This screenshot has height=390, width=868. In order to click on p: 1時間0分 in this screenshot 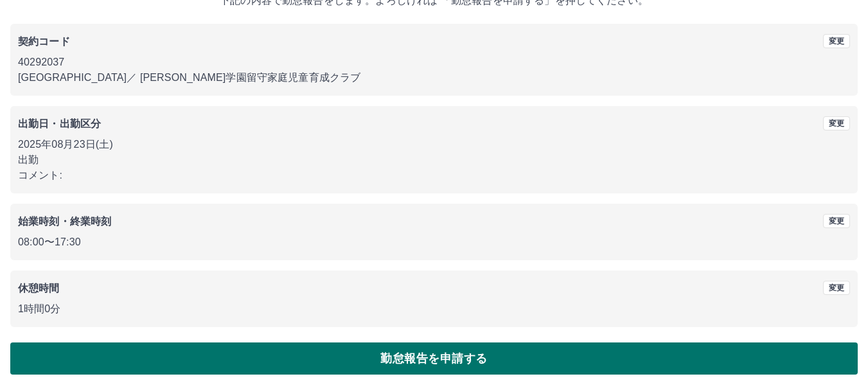, I will do `click(434, 309)`.